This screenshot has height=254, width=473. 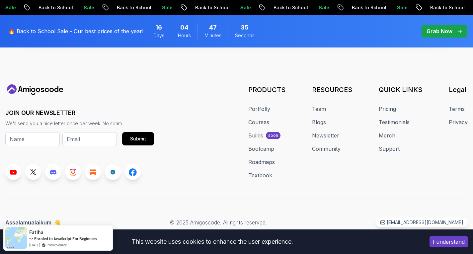 What do you see at coordinates (33, 139) in the screenshot?
I see `input: Name` at bounding box center [33, 139].